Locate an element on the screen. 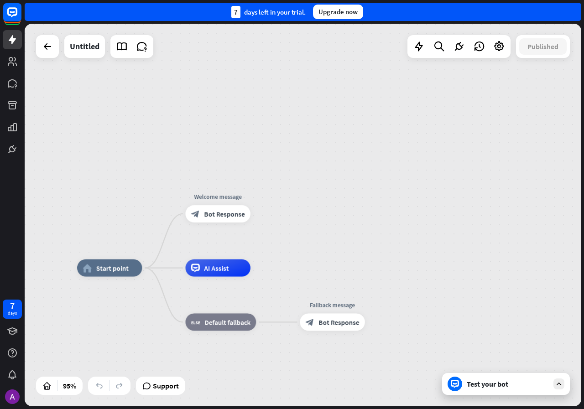  div: days left in your trial. is located at coordinates (268, 12).